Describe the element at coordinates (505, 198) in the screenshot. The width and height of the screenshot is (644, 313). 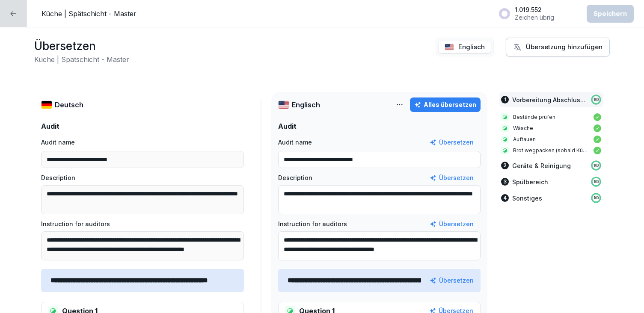
I see `div: 4` at that location.